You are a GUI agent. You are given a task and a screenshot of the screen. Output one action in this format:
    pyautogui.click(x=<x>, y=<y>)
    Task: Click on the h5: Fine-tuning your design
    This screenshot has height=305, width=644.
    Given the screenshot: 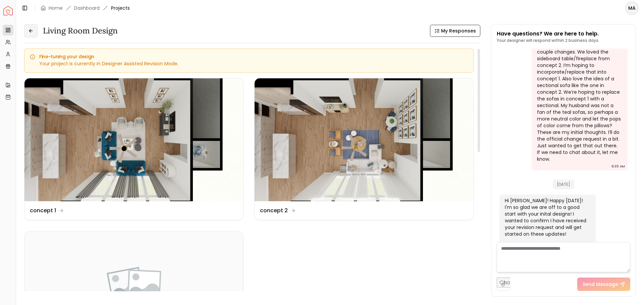 What is the action you would take?
    pyautogui.click(x=249, y=56)
    